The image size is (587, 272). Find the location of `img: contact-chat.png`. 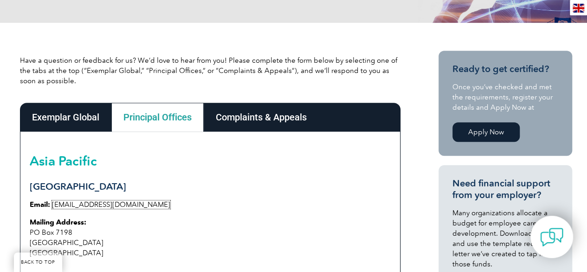

img: contact-chat.png is located at coordinates (552, 237).